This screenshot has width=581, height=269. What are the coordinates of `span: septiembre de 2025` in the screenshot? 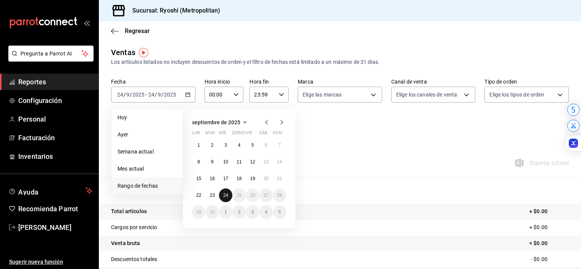 It's located at (216, 122).